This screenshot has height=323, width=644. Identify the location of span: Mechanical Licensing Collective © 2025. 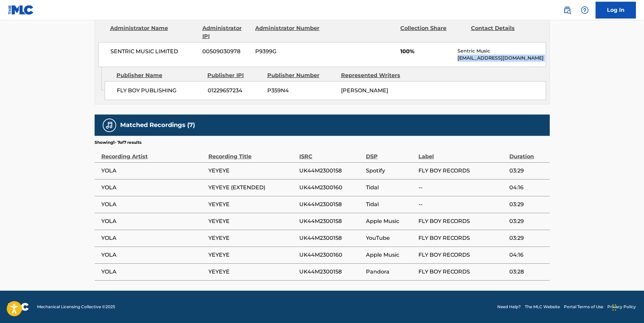
(76, 307).